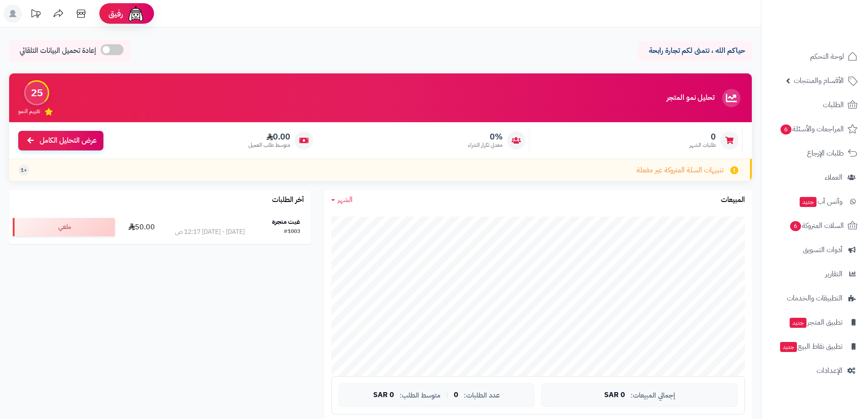 Image resolution: width=868 pixels, height=419 pixels. Describe the element at coordinates (815, 177) in the screenshot. I see `a: العملاء` at that location.